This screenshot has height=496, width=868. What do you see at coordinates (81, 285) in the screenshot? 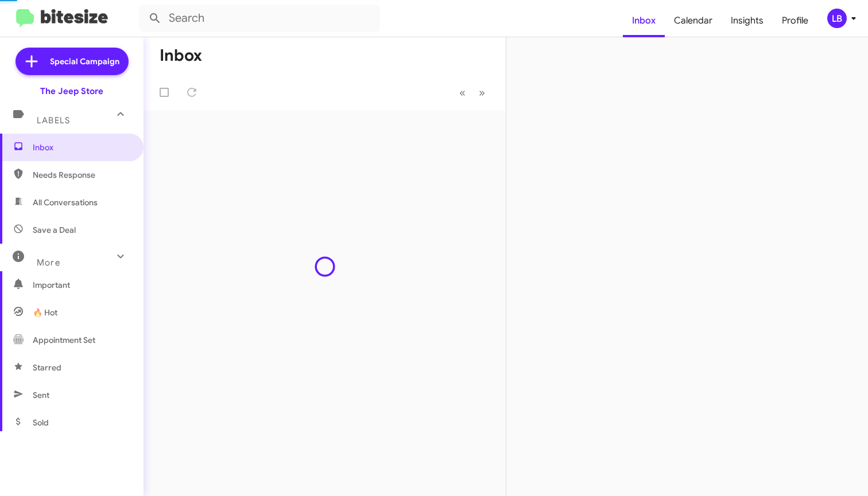
I see `span: Important` at bounding box center [81, 285].